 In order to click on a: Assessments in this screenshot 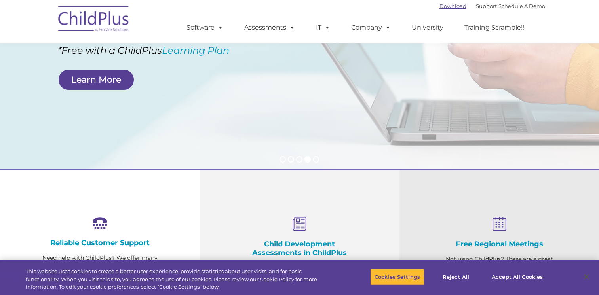, I will do `click(269, 28)`.